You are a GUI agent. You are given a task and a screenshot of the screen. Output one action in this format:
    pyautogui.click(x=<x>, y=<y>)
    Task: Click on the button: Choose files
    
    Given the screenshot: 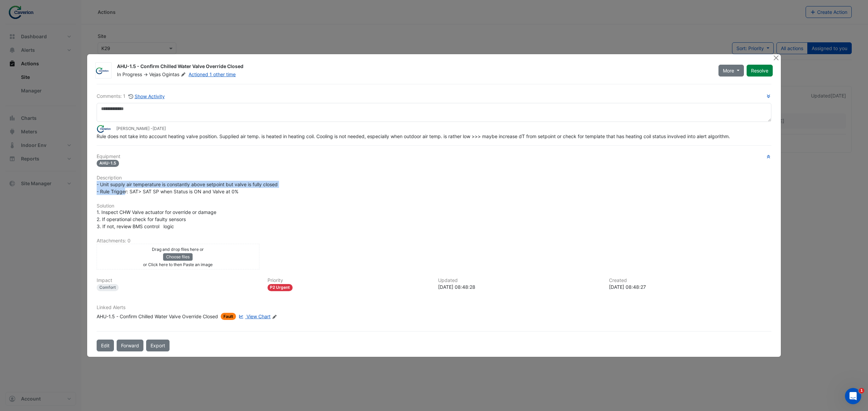 What is the action you would take?
    pyautogui.click(x=177, y=257)
    